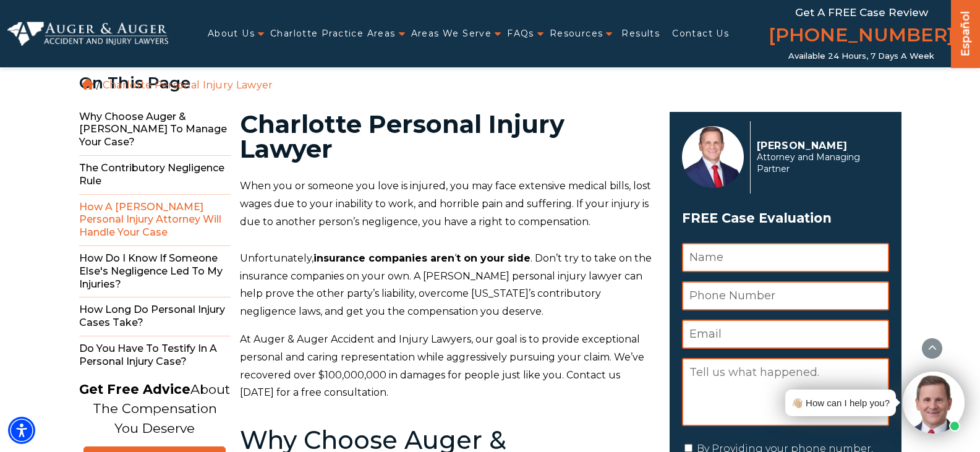  What do you see at coordinates (447, 204) in the screenshot?
I see `p: When you or someone you love is injured, you may face extensive medical bills, lost wages due to ...` at bounding box center [447, 204].